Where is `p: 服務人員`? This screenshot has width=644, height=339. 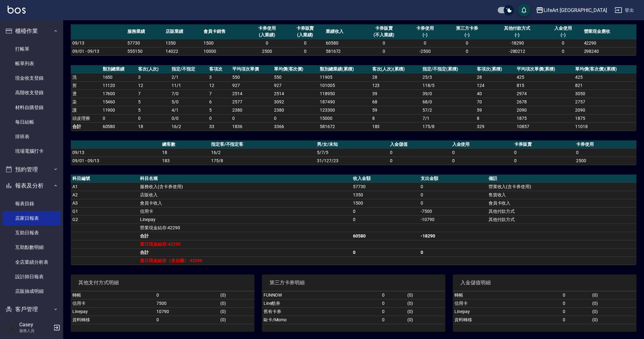 p: 服務人員 is located at coordinates (36, 331).